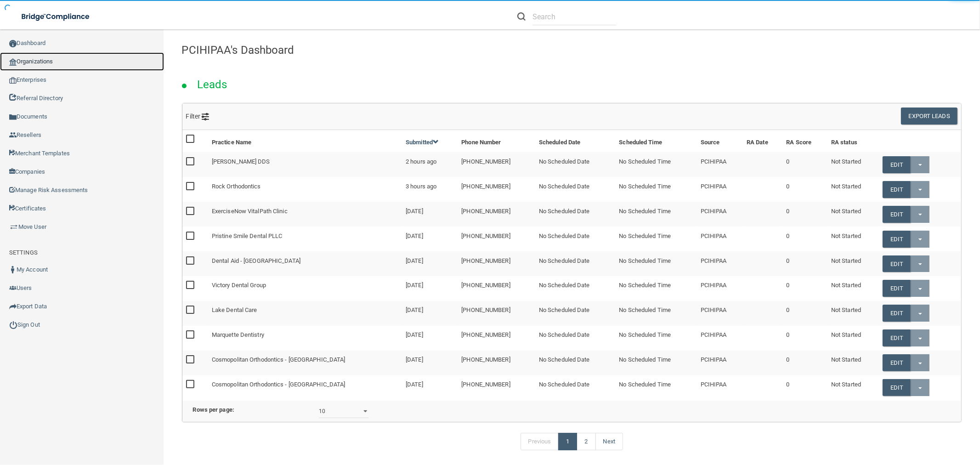  I want to click on td: ExerciseNow VitalPath Clinic, so click(305, 214).